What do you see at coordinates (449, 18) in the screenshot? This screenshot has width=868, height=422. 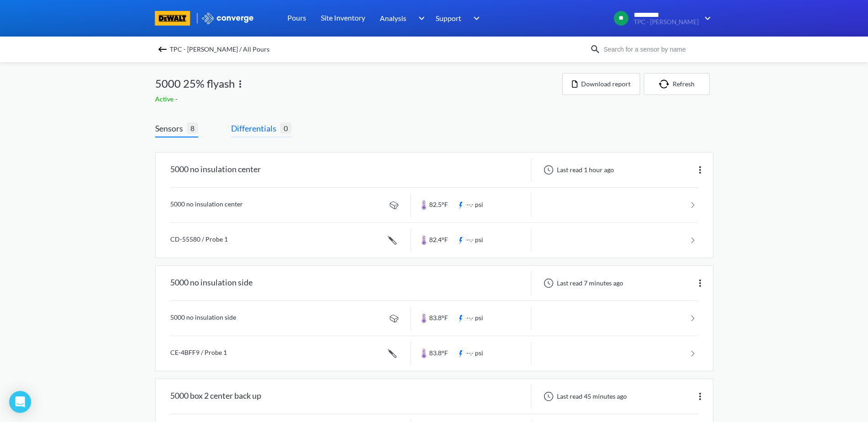 I see `span: Support` at bounding box center [449, 18].